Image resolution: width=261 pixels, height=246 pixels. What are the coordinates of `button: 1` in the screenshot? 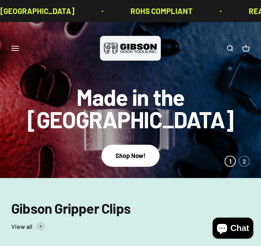 It's located at (230, 161).